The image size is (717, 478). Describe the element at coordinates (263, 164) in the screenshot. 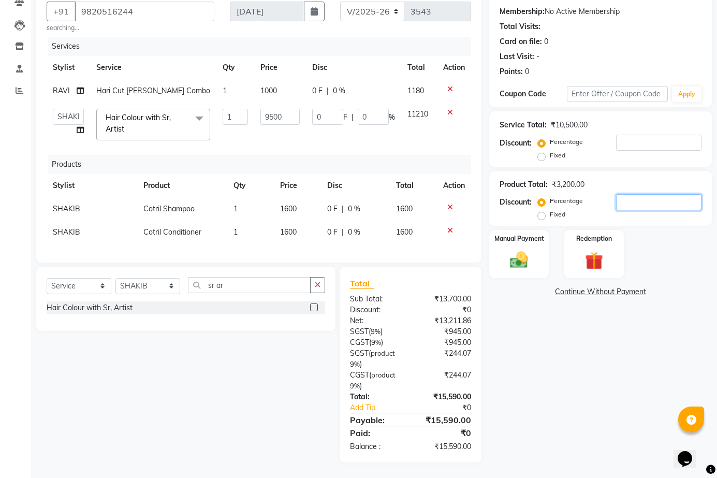

I see `div: Products` at that location.